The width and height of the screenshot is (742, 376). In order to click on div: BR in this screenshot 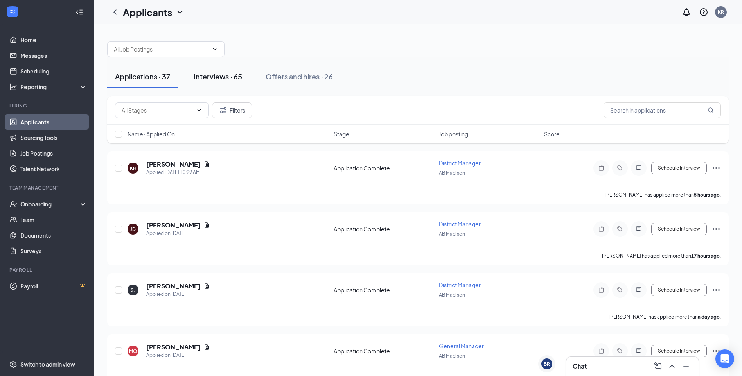, I will do `click(547, 364)`.